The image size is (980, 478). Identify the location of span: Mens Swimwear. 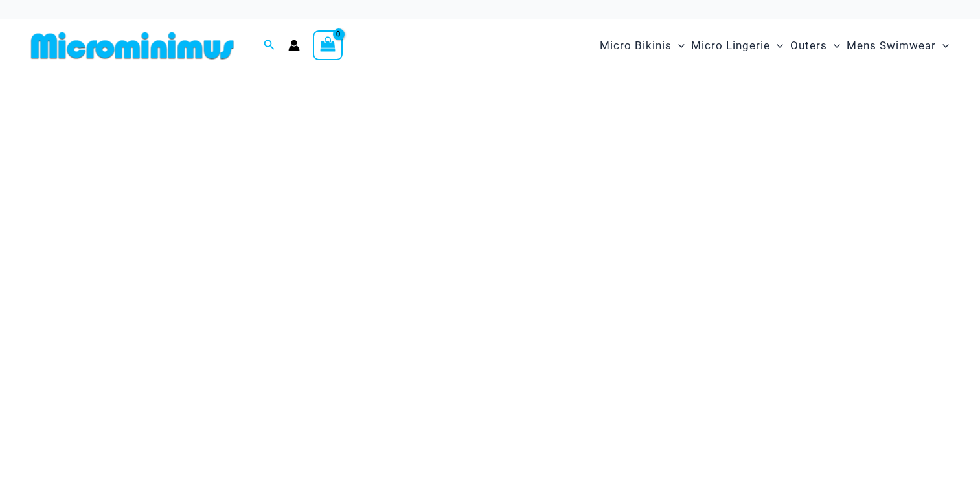
(892, 46).